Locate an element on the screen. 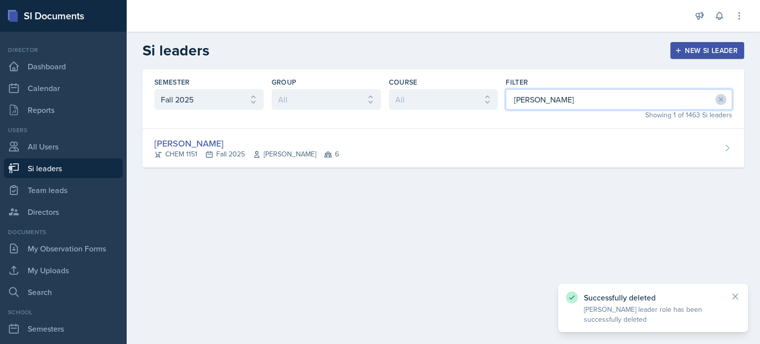 Image resolution: width=760 pixels, height=344 pixels. div: Users is located at coordinates (63, 130).